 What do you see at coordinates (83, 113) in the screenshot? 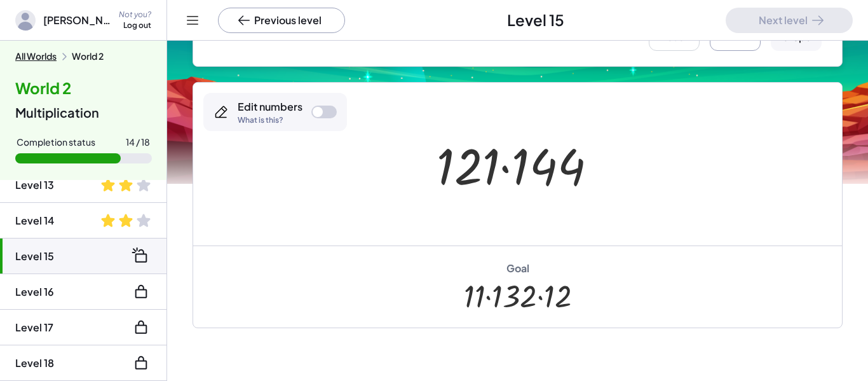
I see `div: Multiplication` at bounding box center [83, 113].